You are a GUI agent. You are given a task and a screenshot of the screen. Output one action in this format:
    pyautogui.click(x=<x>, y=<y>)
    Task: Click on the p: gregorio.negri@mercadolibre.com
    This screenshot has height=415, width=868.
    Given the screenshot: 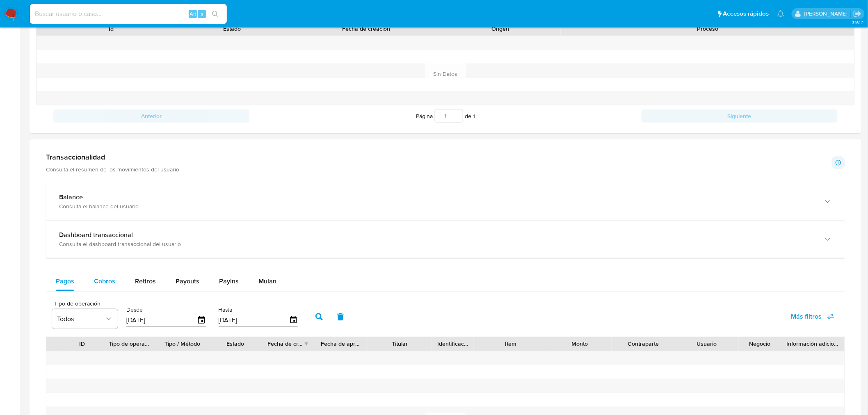 What is the action you would take?
    pyautogui.click(x=827, y=14)
    